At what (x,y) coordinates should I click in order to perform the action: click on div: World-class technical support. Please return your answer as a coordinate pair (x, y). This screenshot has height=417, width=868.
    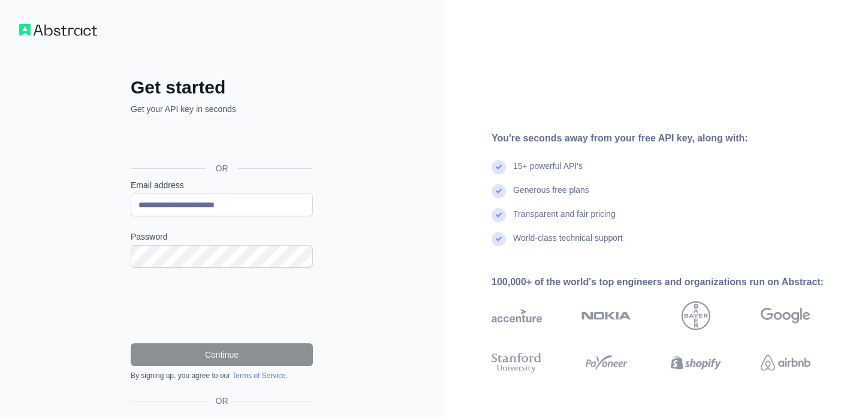
    Looking at the image, I should click on (567, 244).